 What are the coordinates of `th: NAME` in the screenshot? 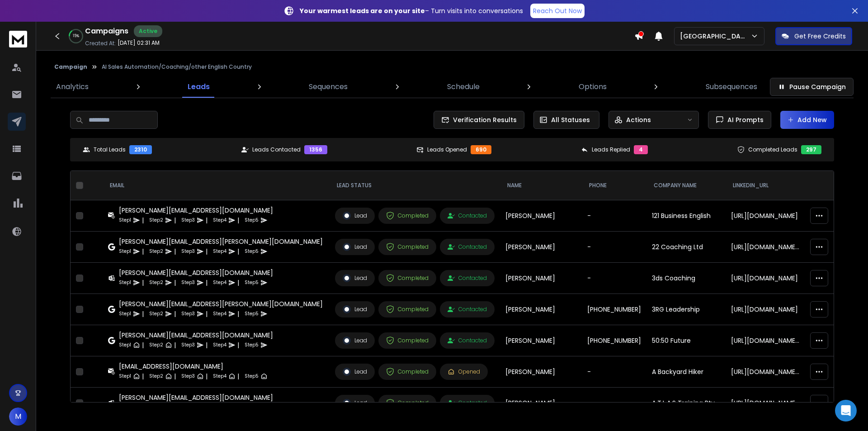 It's located at (541, 185).